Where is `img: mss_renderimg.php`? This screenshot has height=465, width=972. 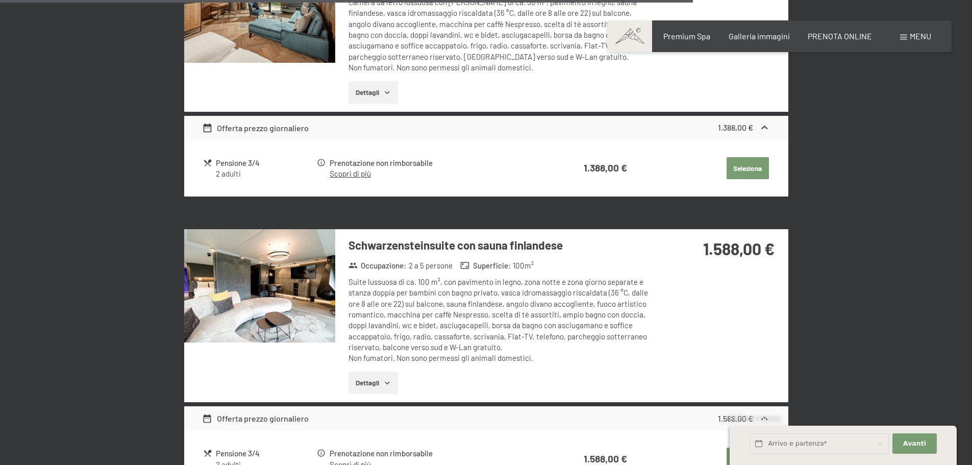 img: mss_renderimg.php is located at coordinates (260, 286).